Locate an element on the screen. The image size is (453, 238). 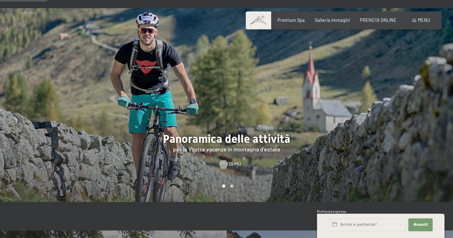
button: Avanti is located at coordinates (420, 225).